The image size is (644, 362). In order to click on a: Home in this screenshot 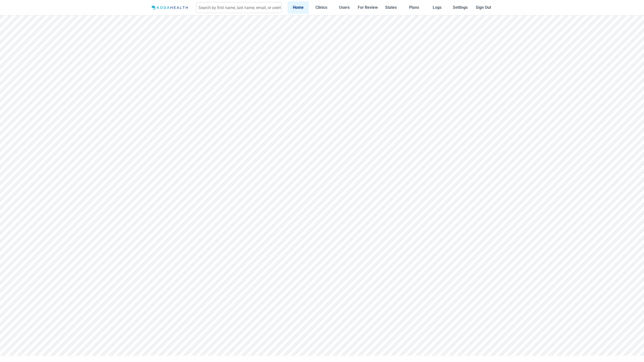, I will do `click(298, 7)`.